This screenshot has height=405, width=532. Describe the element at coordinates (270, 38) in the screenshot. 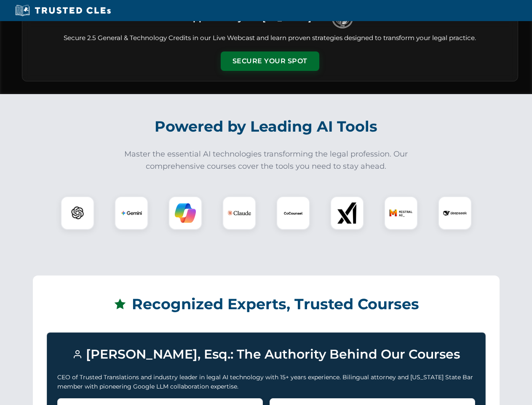

I see `p: Secure 2.5 General & Technology Credits in our Live Webcast and learn proven strategies designed ...` at that location.